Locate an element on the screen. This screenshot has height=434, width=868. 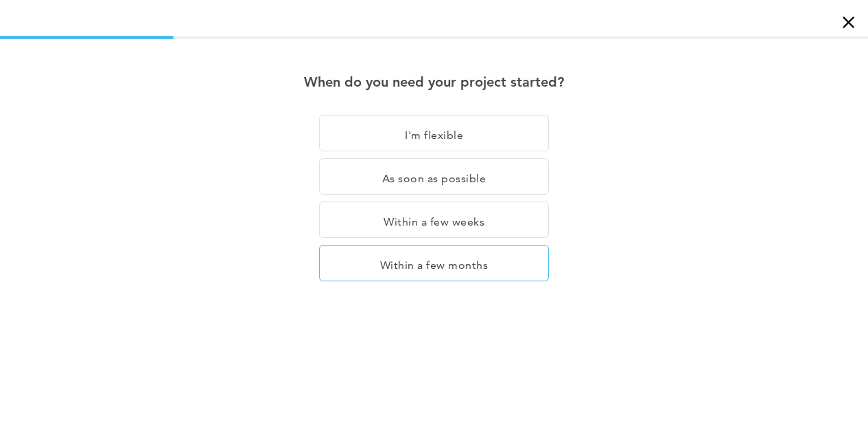
div: As soon as possible is located at coordinates (434, 176).